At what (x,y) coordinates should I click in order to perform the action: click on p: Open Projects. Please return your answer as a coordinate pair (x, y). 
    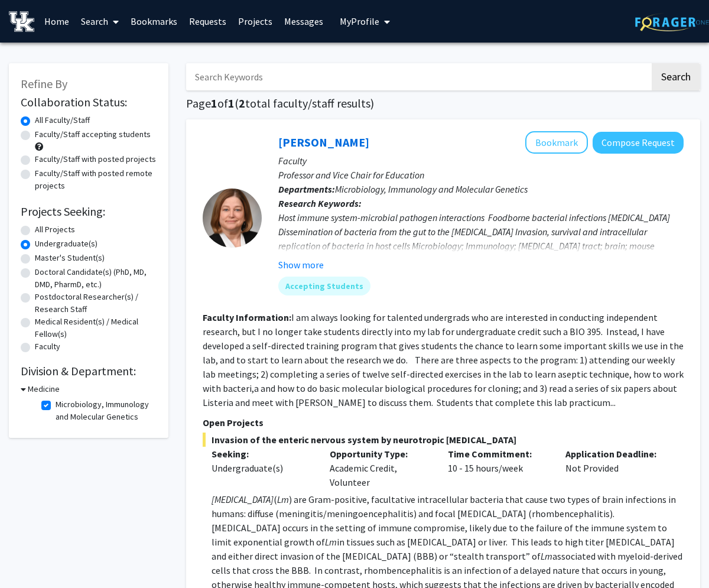
    Looking at the image, I should click on (443, 423).